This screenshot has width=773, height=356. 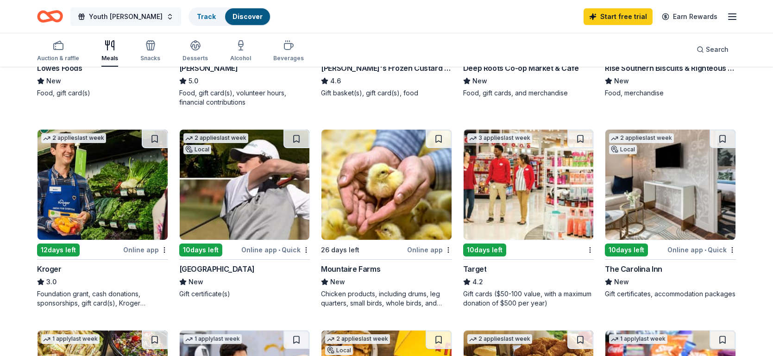 I want to click on span: 4.2, so click(x=477, y=282).